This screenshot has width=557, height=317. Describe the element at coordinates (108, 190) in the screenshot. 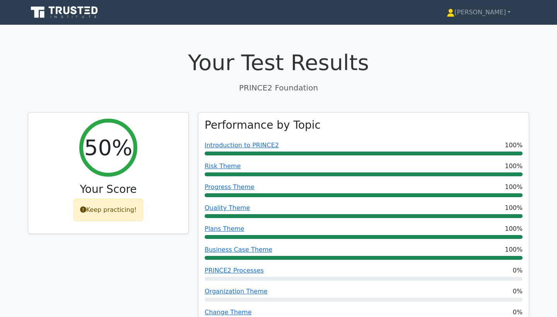

I see `h3: Your Score` at that location.